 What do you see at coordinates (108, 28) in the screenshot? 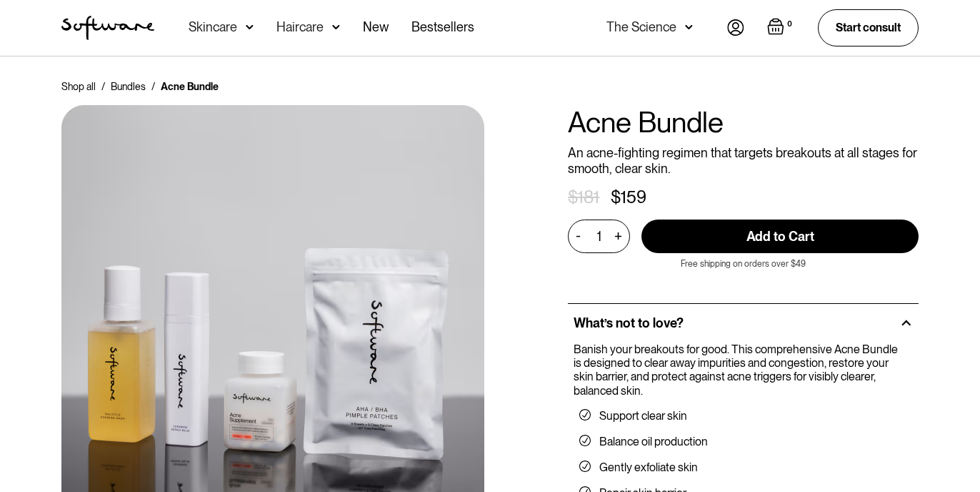
I see `img: Software Logo` at bounding box center [108, 28].